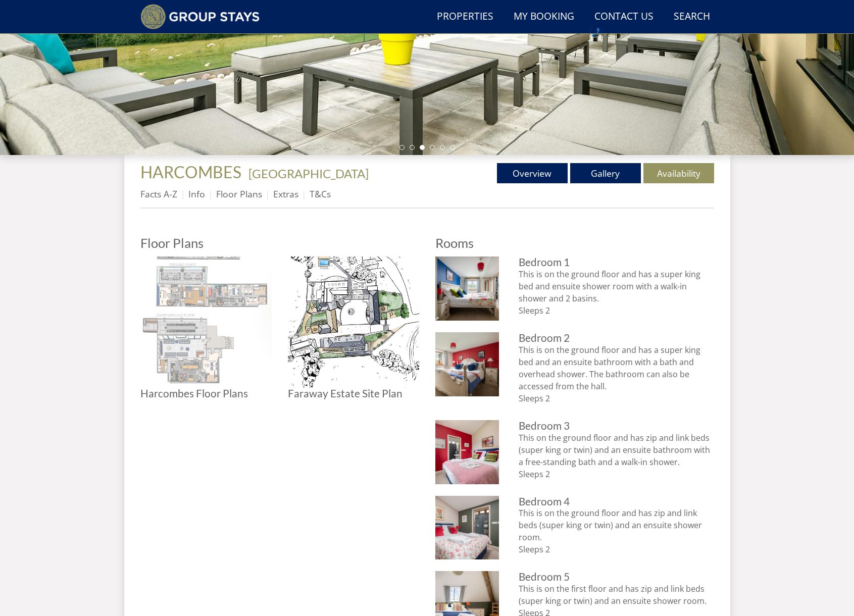 The height and width of the screenshot is (616, 854). I want to click on a: Gallery, so click(605, 173).